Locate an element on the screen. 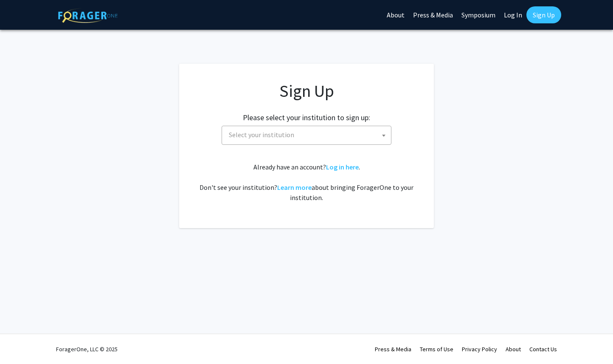  div: ForagerOne, LLC © 2025 is located at coordinates (87, 349).